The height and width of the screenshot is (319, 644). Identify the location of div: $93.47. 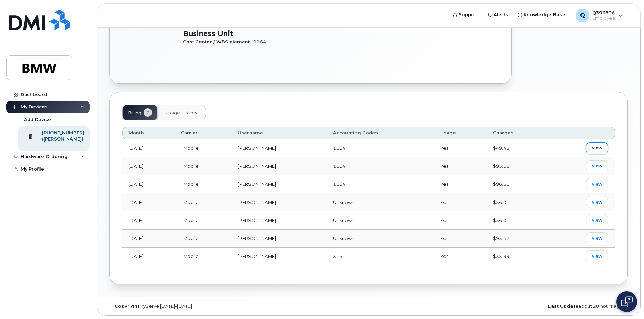
(518, 238).